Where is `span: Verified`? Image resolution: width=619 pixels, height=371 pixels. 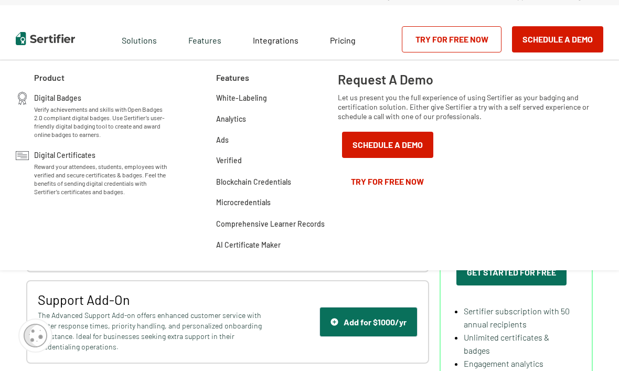
span: Verified is located at coordinates (229, 160).